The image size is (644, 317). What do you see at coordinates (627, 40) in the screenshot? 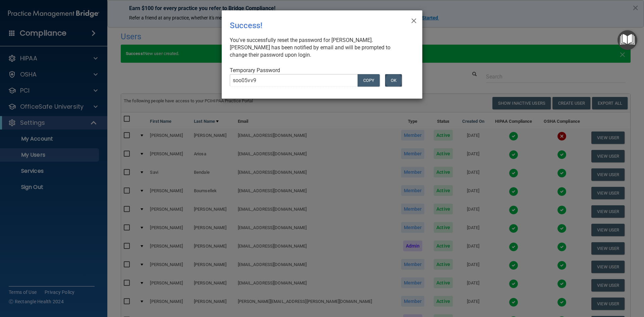
I see `button: Open Resource Center` at bounding box center [627, 40].